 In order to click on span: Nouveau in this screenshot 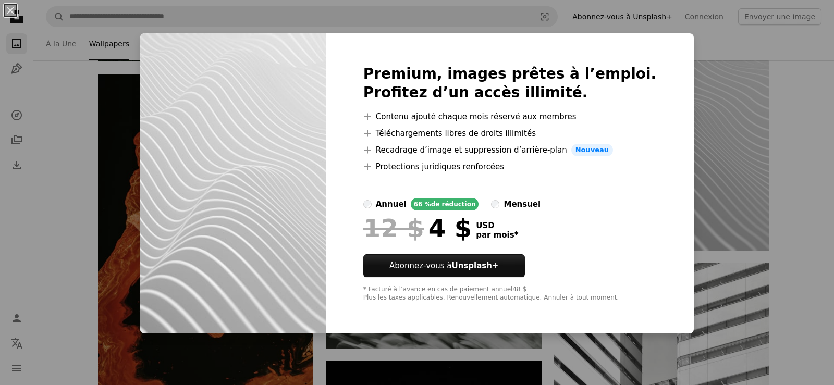, I will do `click(592, 150)`.